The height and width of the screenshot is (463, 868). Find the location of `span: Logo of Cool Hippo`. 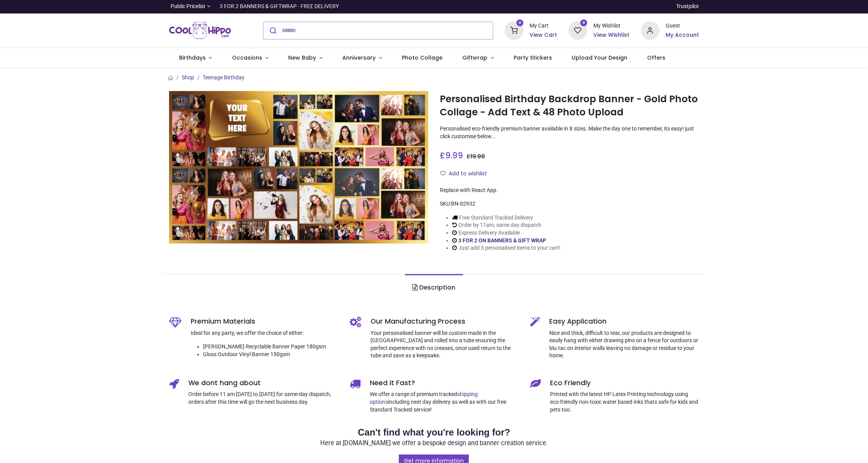

span: Logo of Cool Hippo is located at coordinates (200, 30).